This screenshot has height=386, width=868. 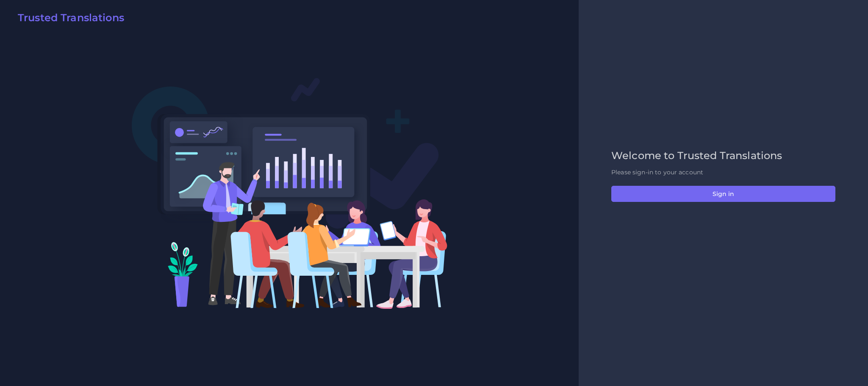 I want to click on h2: Trusted Translations, so click(x=71, y=18).